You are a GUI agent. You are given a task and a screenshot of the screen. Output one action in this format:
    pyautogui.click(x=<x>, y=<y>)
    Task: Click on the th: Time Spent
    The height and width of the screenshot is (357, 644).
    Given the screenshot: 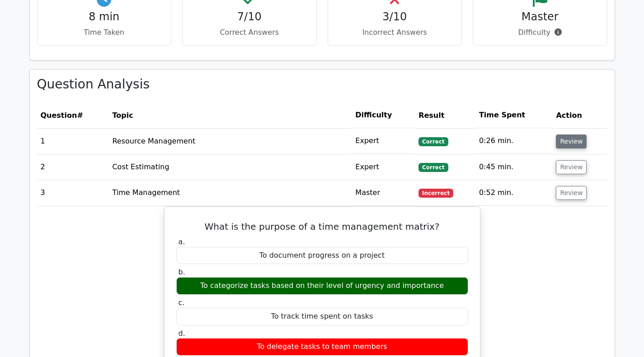 What is the action you would take?
    pyautogui.click(x=514, y=115)
    